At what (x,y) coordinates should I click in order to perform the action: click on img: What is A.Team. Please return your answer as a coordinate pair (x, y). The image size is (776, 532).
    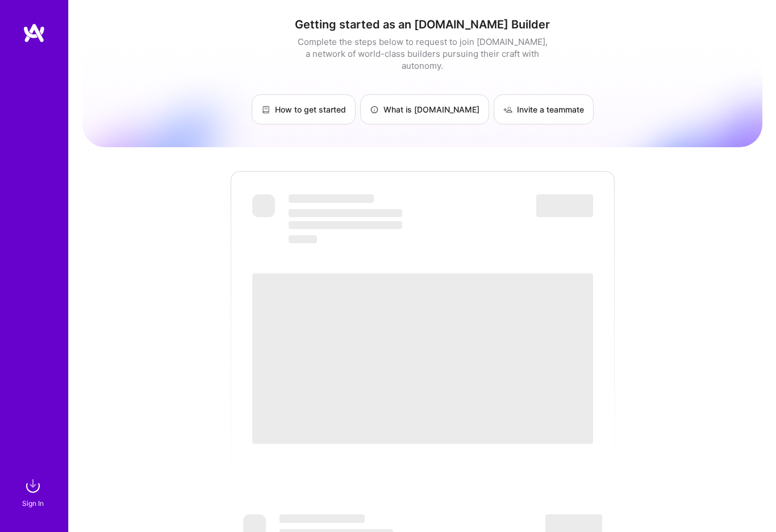
    Looking at the image, I should click on (375, 109).